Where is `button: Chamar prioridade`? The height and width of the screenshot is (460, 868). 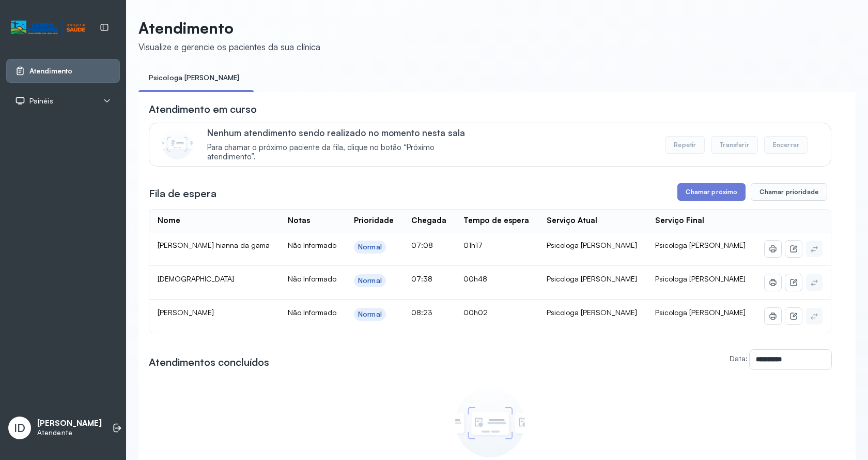 button: Chamar prioridade is located at coordinates (789, 192).